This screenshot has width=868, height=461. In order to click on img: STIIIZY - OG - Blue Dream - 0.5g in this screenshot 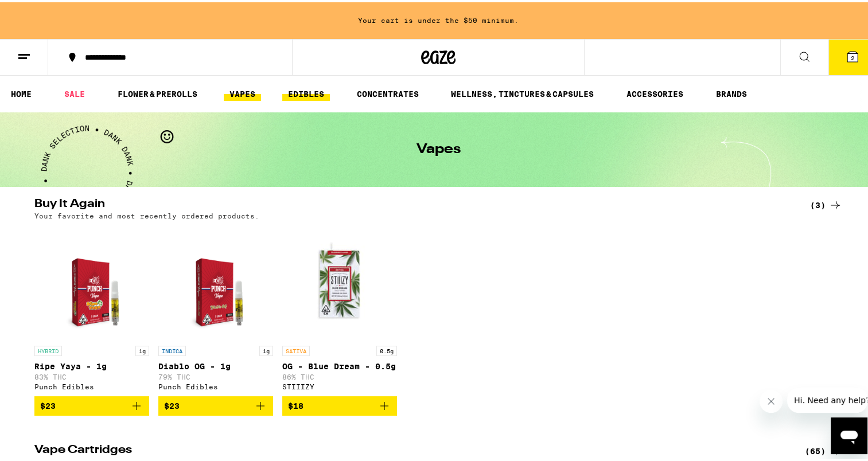, I will do `click(340, 281)`.